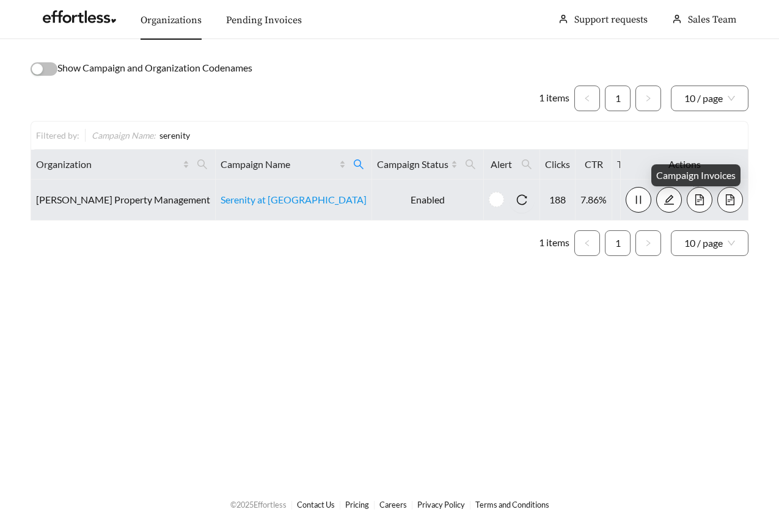  What do you see at coordinates (393, 505) in the screenshot?
I see `a: Careers` at bounding box center [393, 505].